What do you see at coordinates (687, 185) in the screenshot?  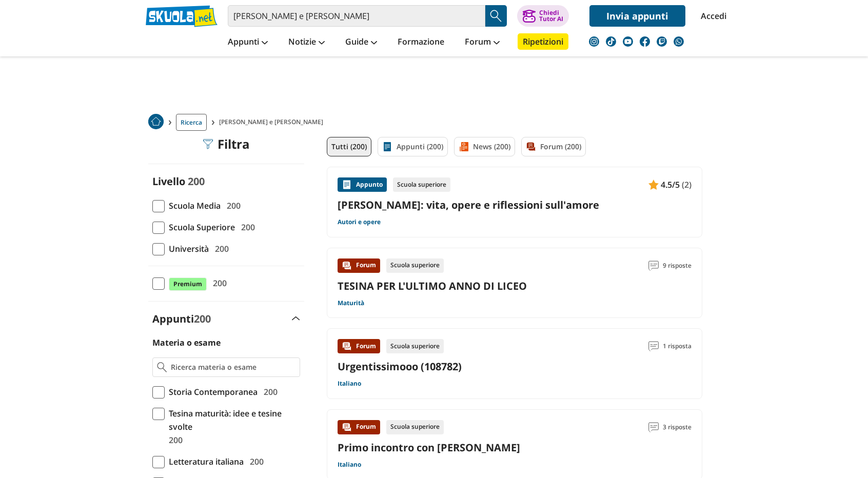 I see `span: (2)` at bounding box center [687, 185].